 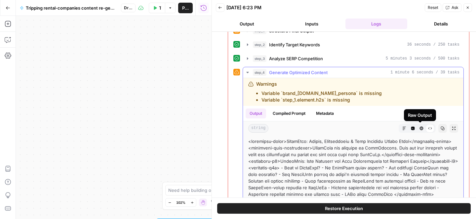 I want to click on span: step_3, so click(x=259, y=59).